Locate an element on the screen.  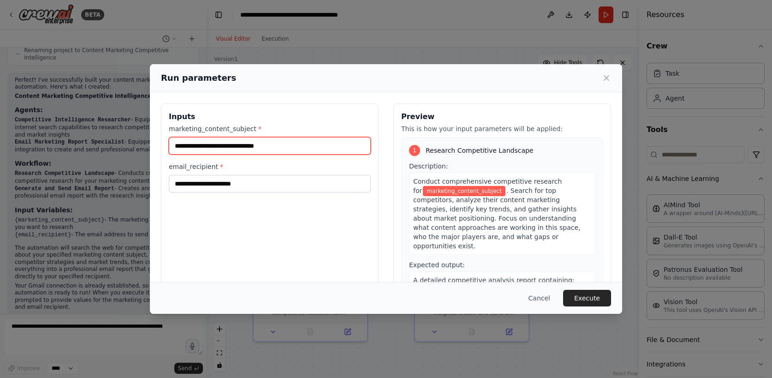
h3: Preview is located at coordinates (502, 117).